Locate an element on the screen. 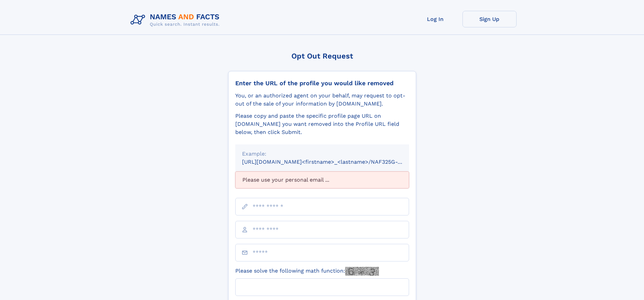 The image size is (644, 300). img: Logo Names and Facts is located at coordinates (177, 20).